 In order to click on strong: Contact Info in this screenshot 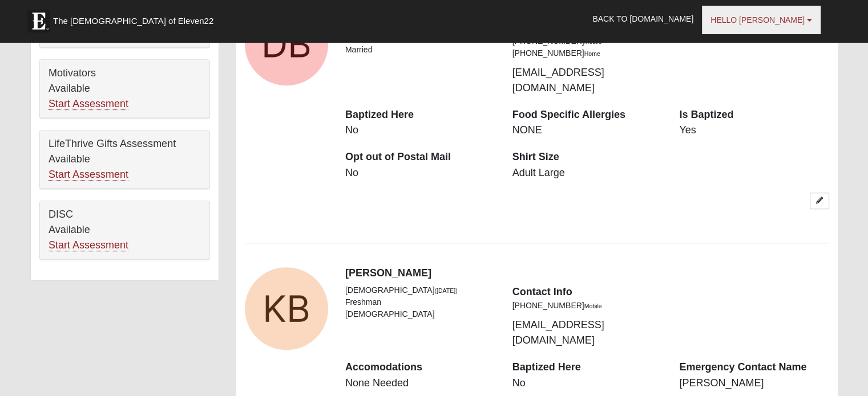, I will do `click(542, 292)`.